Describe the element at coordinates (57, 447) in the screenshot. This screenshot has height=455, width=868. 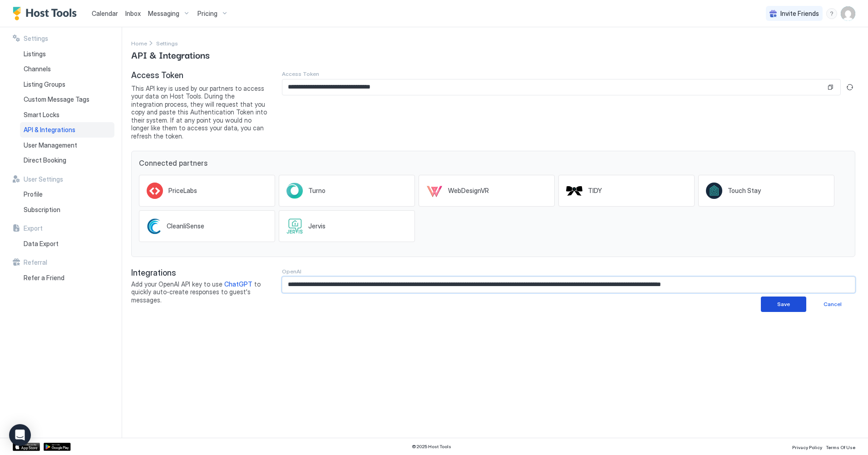
I see `a: Google Play Store` at that location.